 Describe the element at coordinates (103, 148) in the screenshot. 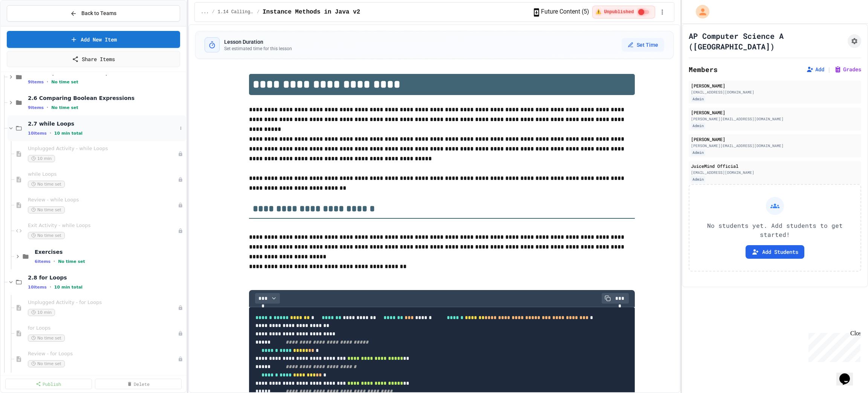

I see `span: Unplugged Activity - while Loops` at that location.